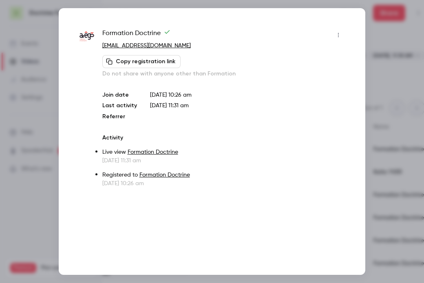  I want to click on p: Referrer, so click(120, 117).